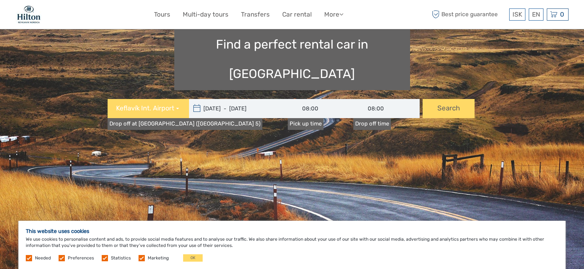  Describe the element at coordinates (297, 14) in the screenshot. I see `a: Car rental` at that location.